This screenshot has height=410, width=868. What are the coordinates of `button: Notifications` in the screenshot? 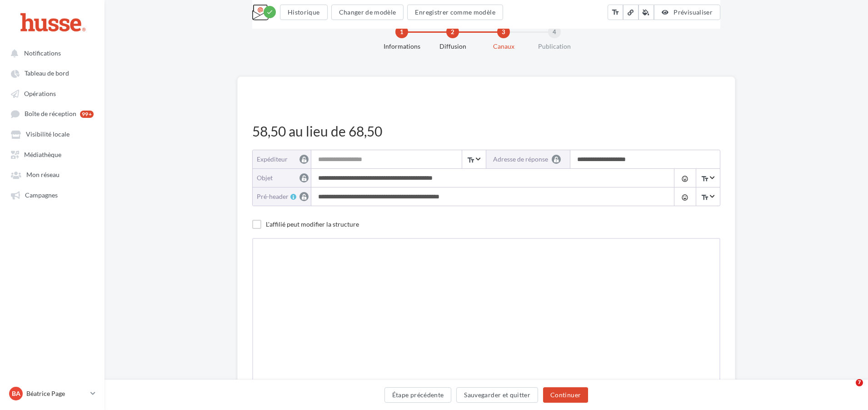 It's located at (50, 53).